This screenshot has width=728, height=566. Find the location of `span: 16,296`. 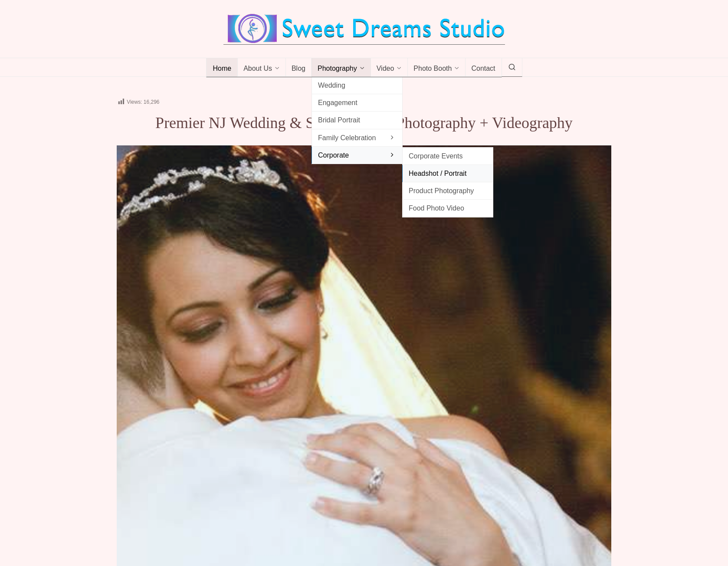

span: 16,296 is located at coordinates (151, 102).